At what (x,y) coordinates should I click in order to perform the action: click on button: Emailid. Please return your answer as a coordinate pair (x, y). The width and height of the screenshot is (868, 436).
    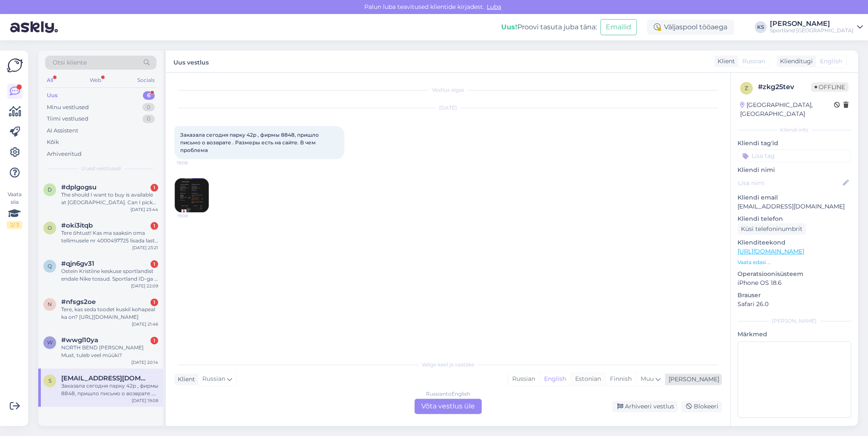
    Looking at the image, I should click on (618, 27).